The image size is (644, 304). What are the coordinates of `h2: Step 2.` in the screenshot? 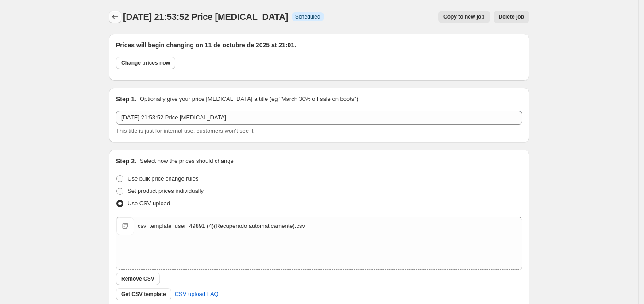 It's located at (127, 161).